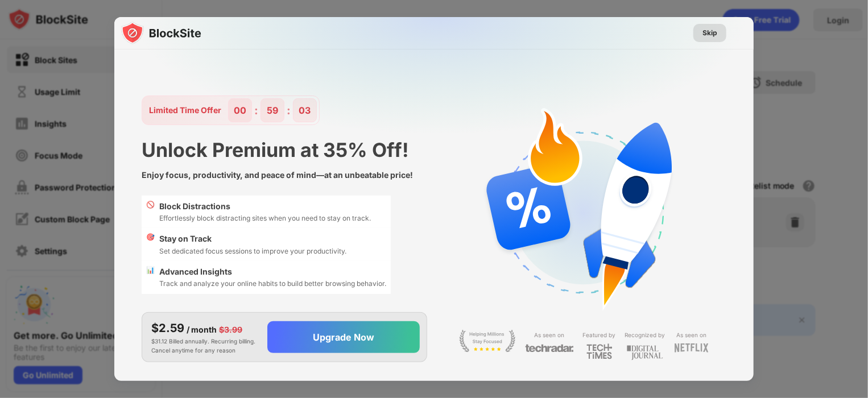 The image size is (868, 398). Describe the element at coordinates (273, 272) in the screenshot. I see `div: Advanced Insights` at that location.